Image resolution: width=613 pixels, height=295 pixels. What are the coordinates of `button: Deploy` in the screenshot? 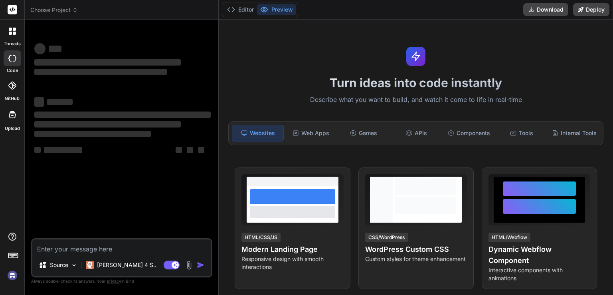 It's located at (591, 10).